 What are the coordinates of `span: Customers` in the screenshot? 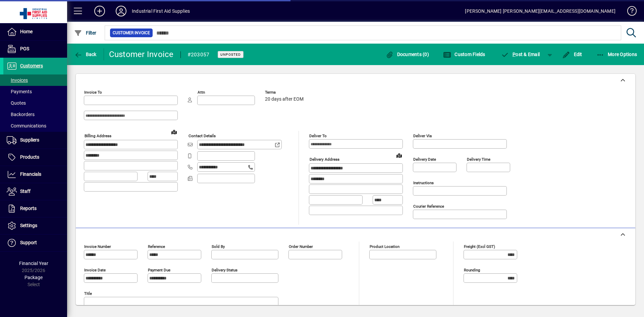 It's located at (31, 66).